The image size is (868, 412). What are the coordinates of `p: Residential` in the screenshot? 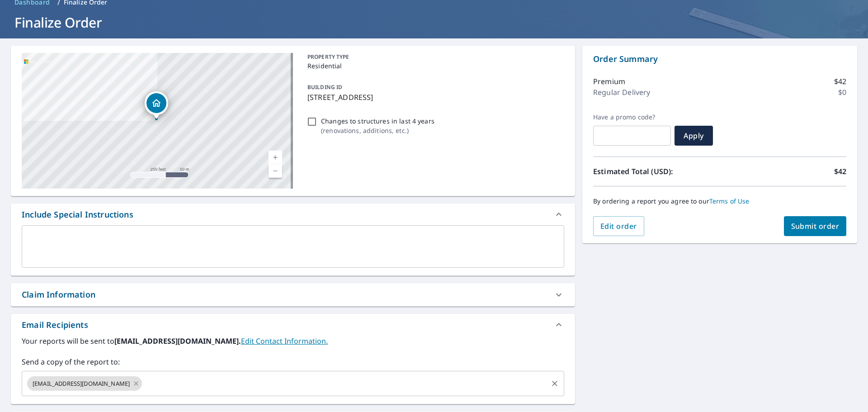 It's located at (434, 65).